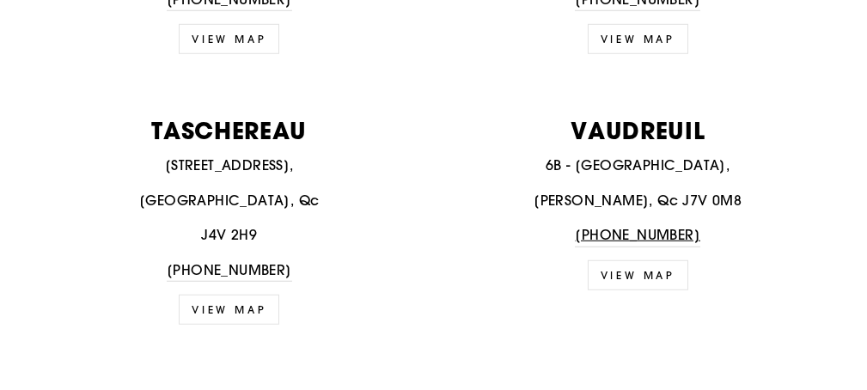 Image resolution: width=867 pixels, height=390 pixels. Describe the element at coordinates (229, 235) in the screenshot. I see `p: J4V 2H9` at that location.